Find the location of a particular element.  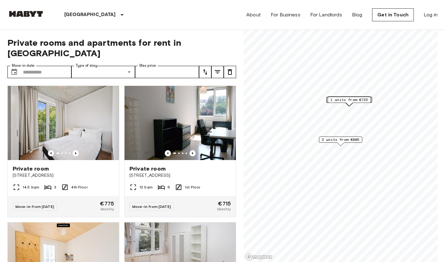

img: Habyt is located at coordinates (26, 14).